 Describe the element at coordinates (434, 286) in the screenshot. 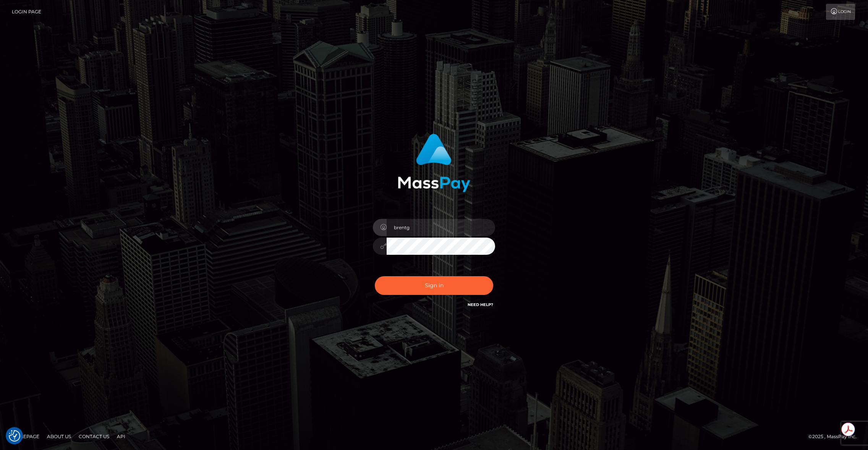

I see `button: Sign in` at that location.